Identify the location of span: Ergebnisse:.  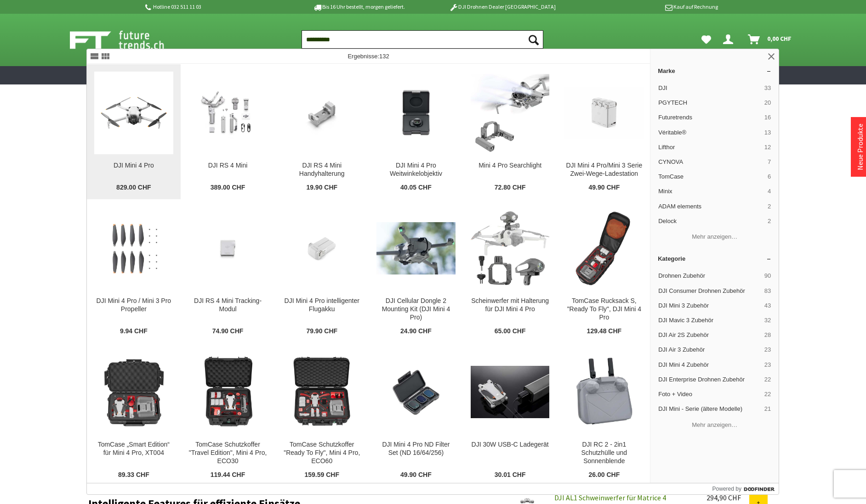
(368, 56).